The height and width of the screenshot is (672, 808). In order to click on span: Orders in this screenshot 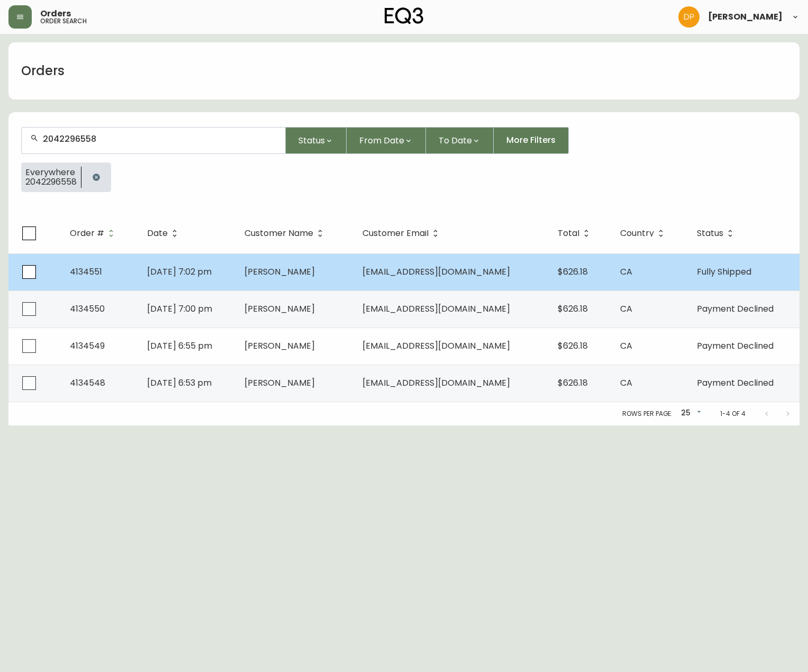, I will do `click(55, 13)`.